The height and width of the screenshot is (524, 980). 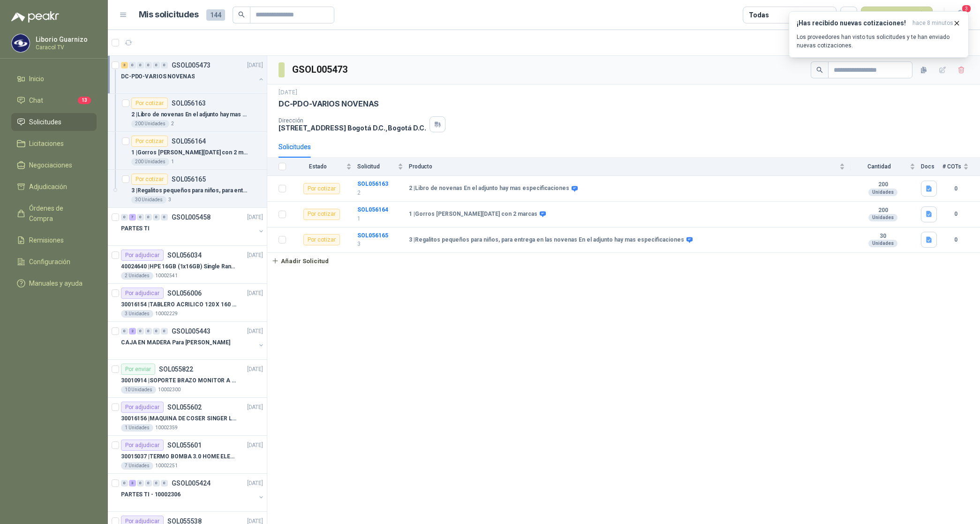 I want to click on div: 30 Unidades, so click(x=149, y=200).